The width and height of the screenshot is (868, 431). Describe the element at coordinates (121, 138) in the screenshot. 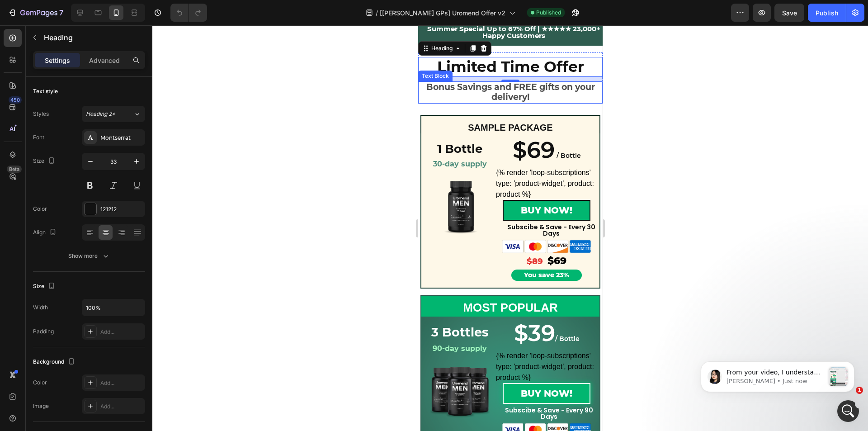

I see `div: Montserrat` at that location.